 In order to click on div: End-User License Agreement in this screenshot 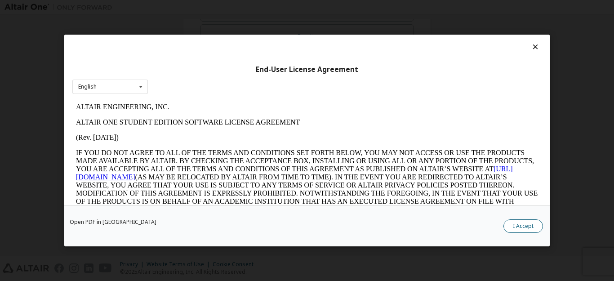, I will do `click(307, 70)`.